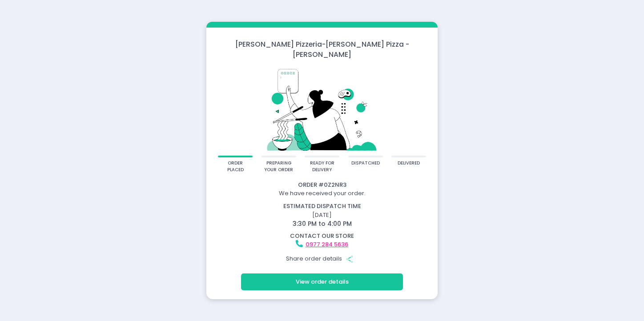 The image size is (644, 321). Describe the element at coordinates (322, 236) in the screenshot. I see `div: contact our store` at that location.